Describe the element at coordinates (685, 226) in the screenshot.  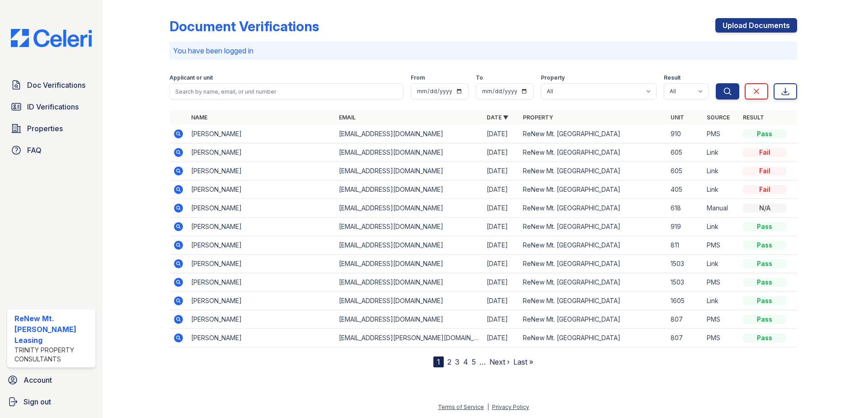
I see `td: 919` at that location.